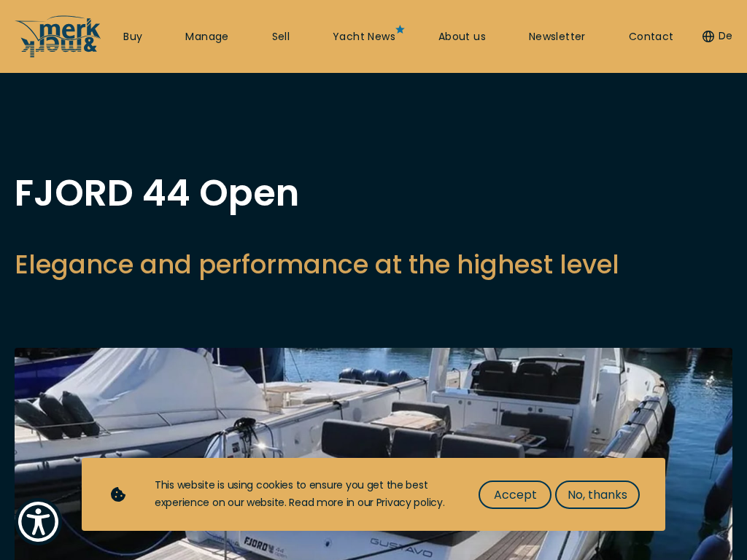 The height and width of the screenshot is (560, 747). I want to click on a: About us, so click(462, 37).